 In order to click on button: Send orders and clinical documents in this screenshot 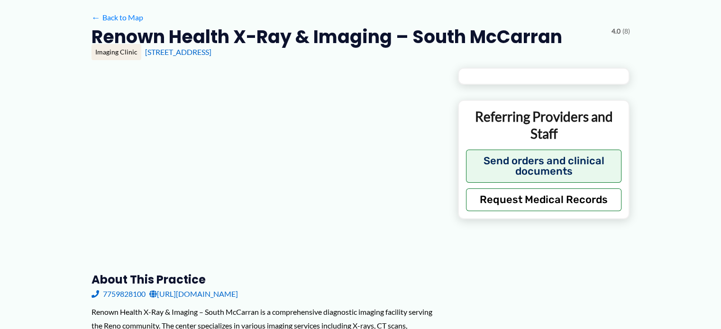, I will do `click(544, 166)`.